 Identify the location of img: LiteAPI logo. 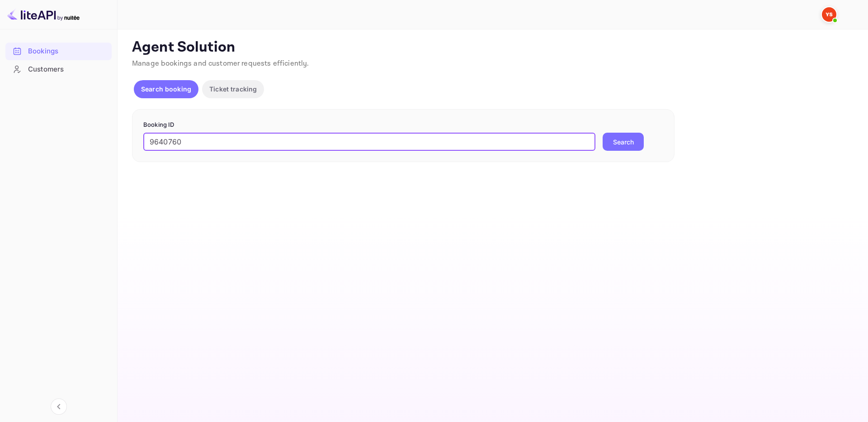
(43, 15).